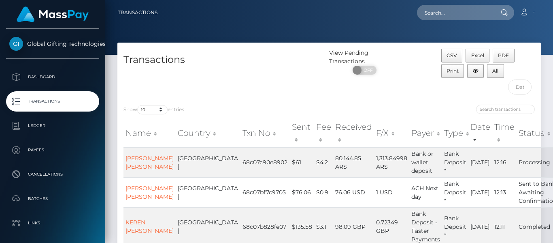 Image resolution: width=553 pixels, height=243 pixels. What do you see at coordinates (504, 55) in the screenshot?
I see `button: PDF` at bounding box center [504, 55].